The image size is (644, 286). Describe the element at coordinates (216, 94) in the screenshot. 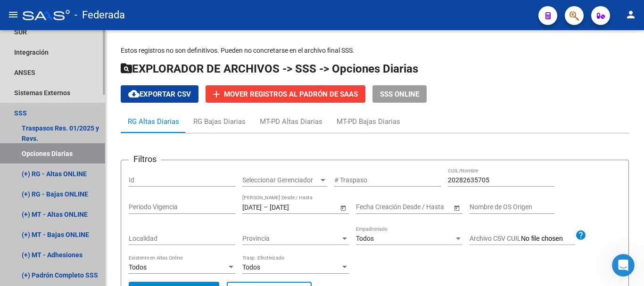

I see `mat-icon: add` at that location.